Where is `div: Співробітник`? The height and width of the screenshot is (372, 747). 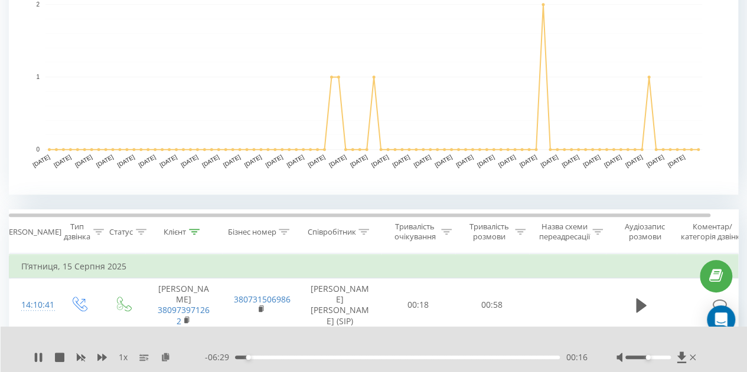 div: Співробітник is located at coordinates (331, 232).